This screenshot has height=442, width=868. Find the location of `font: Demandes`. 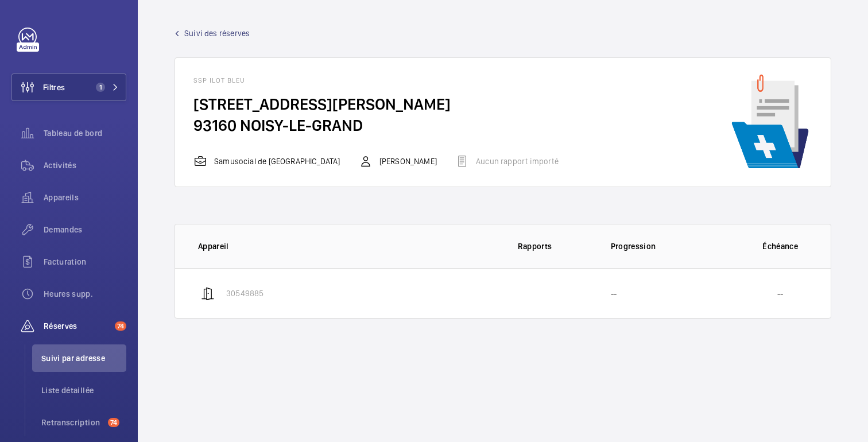

font: Demandes is located at coordinates (63, 230).